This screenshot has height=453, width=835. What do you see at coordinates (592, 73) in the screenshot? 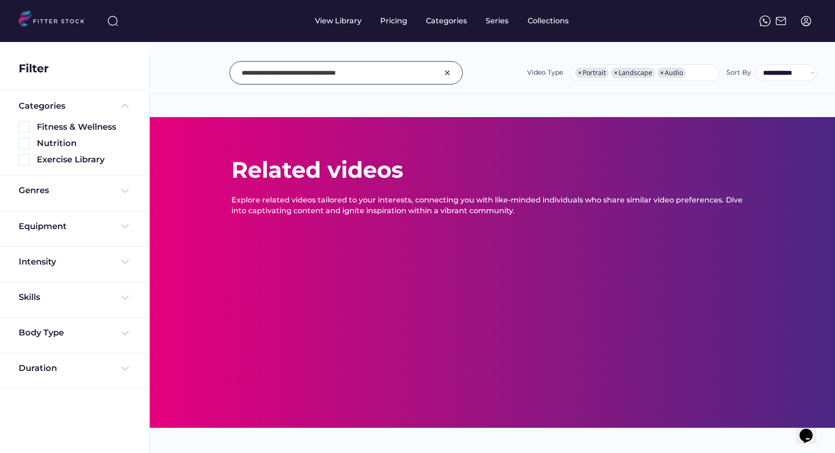
I see `li: Portrait` at bounding box center [592, 73].